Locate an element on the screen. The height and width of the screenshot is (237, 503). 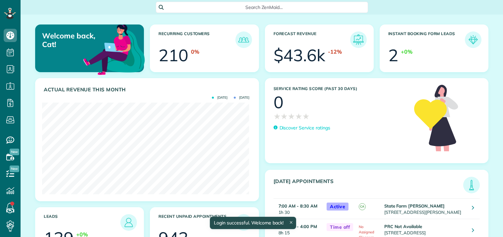
p: Welcome back, Cat! is located at coordinates (75, 40).